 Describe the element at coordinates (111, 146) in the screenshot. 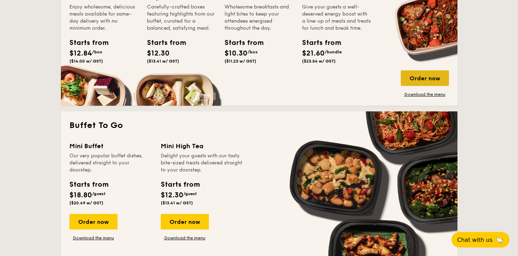

I see `div: Mini Buffet` at that location.